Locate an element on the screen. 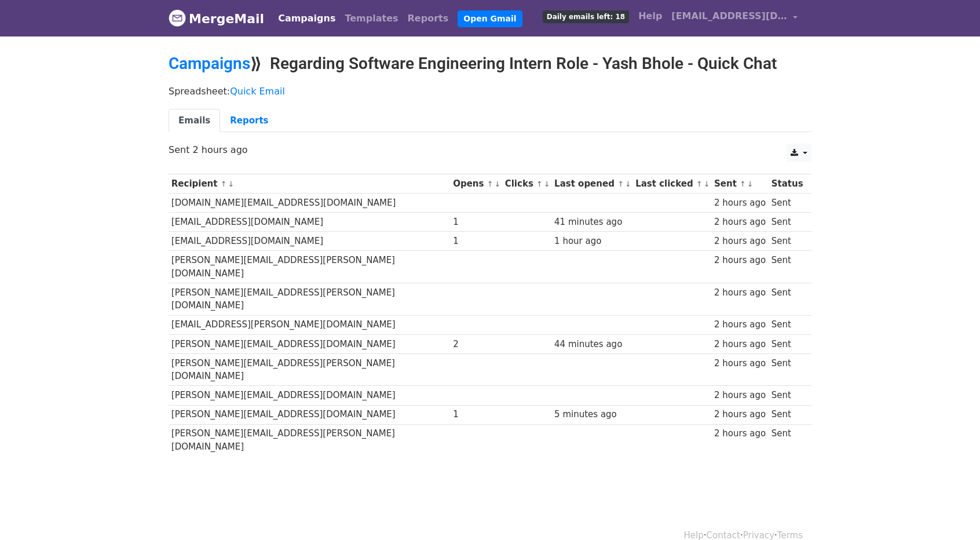  div: 1 hour ago is located at coordinates (592, 241).